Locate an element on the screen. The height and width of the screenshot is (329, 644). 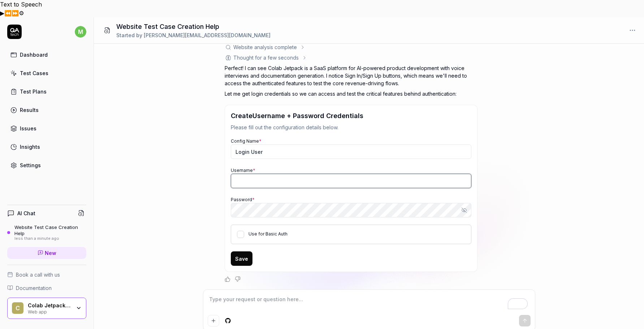
div: Thought for a few seconds is located at coordinates (266, 58).